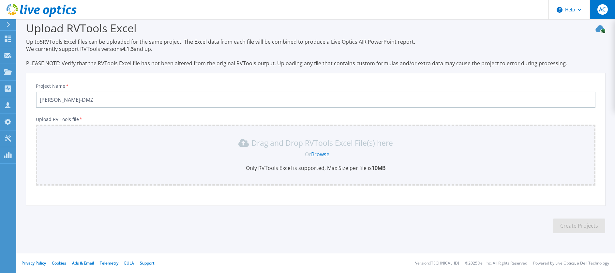 Image resolution: width=615 pixels, height=273 pixels. What do you see at coordinates (602, 9) in the screenshot?
I see `span: AC` at bounding box center [602, 9].